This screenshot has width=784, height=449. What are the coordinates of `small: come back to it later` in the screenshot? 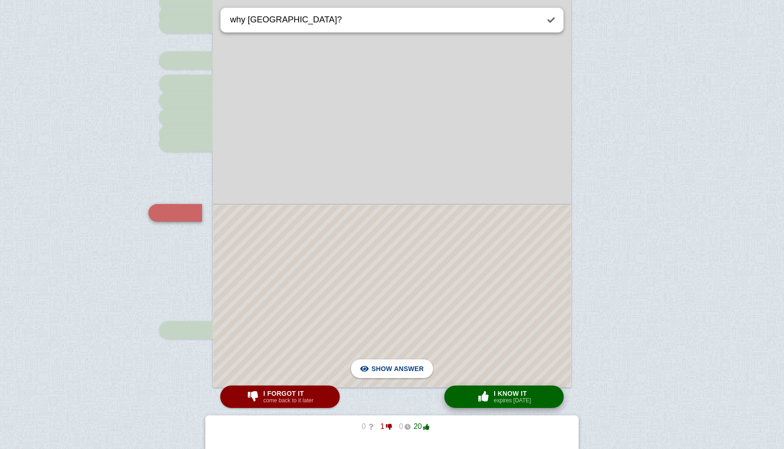 It's located at (288, 400).